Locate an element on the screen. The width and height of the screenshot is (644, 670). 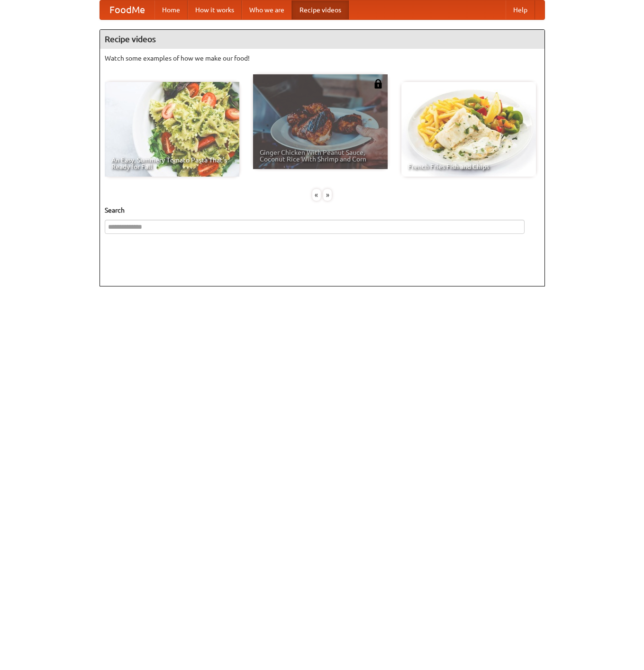
a: Who we are is located at coordinates (267, 10).